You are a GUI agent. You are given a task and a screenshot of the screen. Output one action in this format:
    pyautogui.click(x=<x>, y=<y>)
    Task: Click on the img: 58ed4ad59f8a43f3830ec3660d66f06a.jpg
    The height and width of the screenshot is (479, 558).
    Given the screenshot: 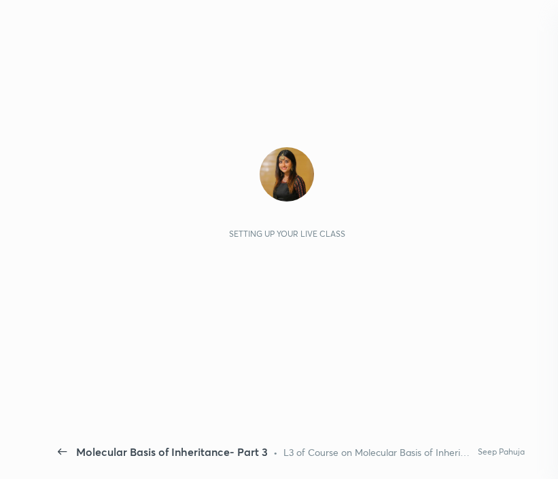 What is the action you would take?
    pyautogui.click(x=287, y=175)
    